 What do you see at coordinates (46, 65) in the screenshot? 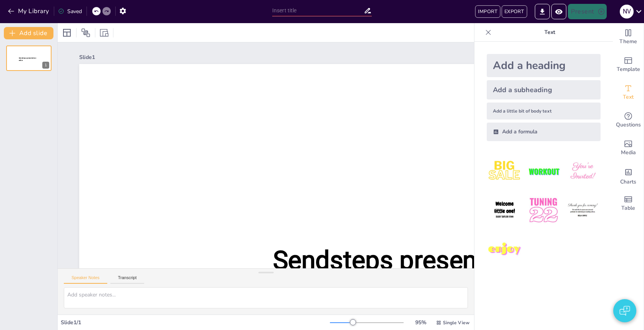
I see `div: 1` at bounding box center [46, 65].